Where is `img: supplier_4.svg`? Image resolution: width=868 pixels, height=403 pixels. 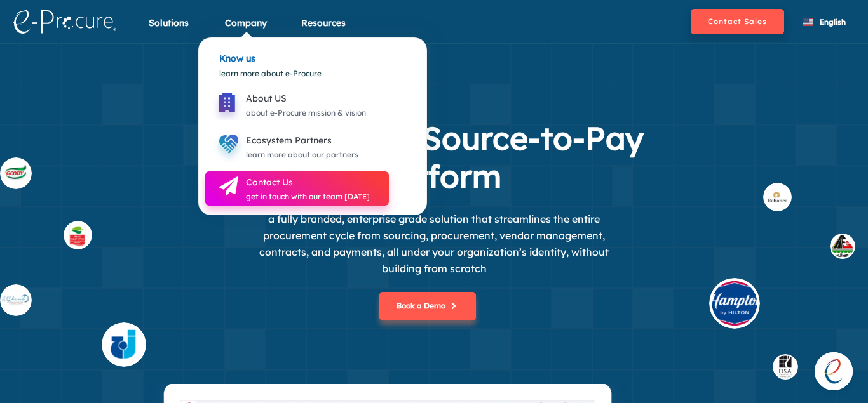 img: supplier_4.svg is located at coordinates (124, 345).